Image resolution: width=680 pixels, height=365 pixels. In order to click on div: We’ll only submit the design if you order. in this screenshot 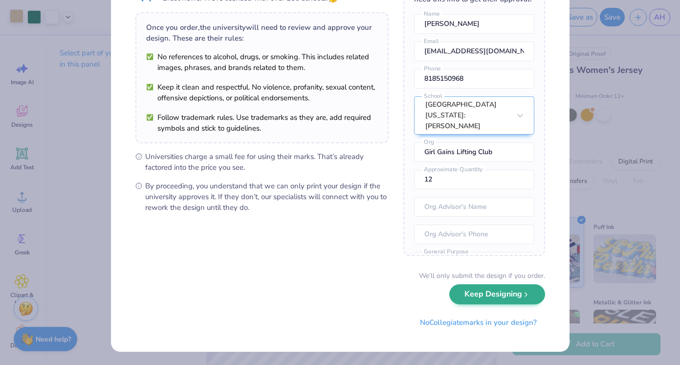, I will do `click(482, 275)`.